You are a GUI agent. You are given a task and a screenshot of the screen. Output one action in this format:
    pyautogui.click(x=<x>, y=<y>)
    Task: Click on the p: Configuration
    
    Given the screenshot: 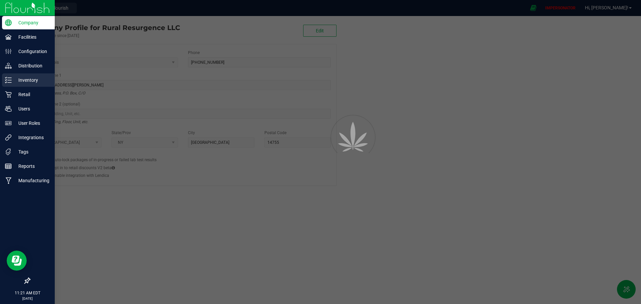 What is the action you would take?
    pyautogui.click(x=32, y=51)
    